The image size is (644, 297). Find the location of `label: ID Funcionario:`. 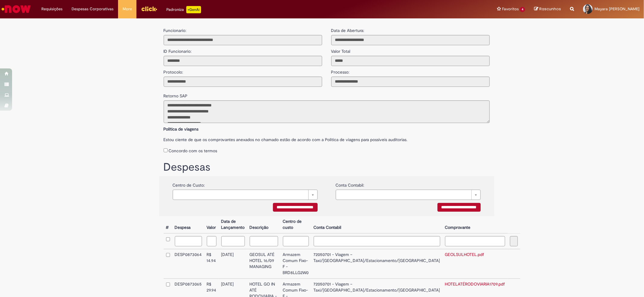

label: ID Funcionario: is located at coordinates (177, 50).